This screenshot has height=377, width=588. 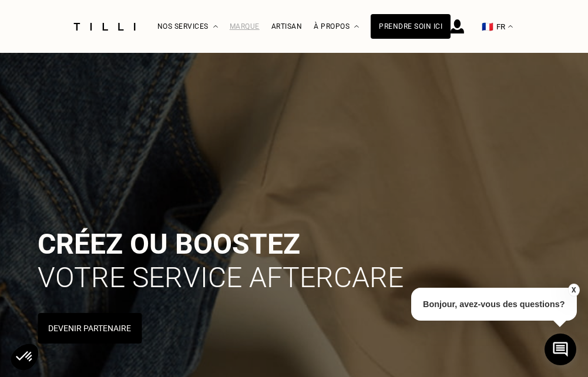 I want to click on a: Artisan, so click(x=287, y=27).